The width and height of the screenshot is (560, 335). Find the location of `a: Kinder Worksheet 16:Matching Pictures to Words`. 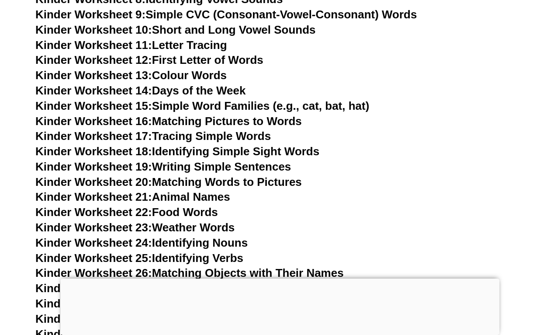

a: Kinder Worksheet 16:Matching Pictures to Words is located at coordinates (169, 121).